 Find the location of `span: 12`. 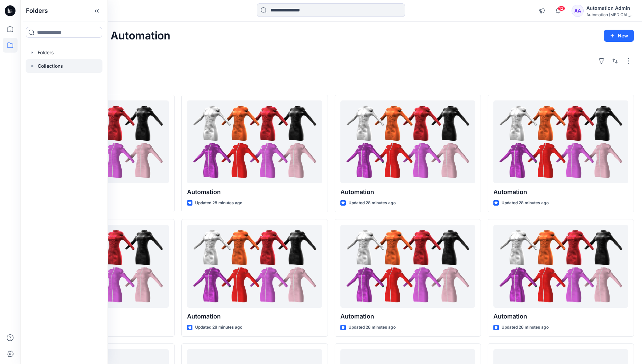

span: 12 is located at coordinates (562, 8).